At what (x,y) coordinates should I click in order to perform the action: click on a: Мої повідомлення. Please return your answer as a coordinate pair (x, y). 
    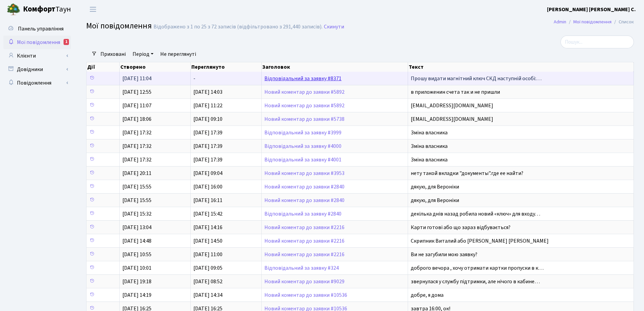
    Looking at the image, I should click on (592, 22).